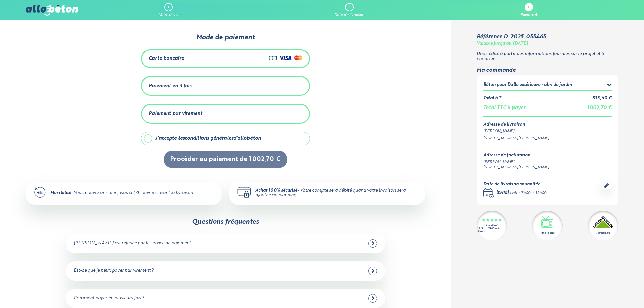 Image resolution: width=644 pixels, height=308 pixels. I want to click on div: Vu à la télé, so click(547, 233).